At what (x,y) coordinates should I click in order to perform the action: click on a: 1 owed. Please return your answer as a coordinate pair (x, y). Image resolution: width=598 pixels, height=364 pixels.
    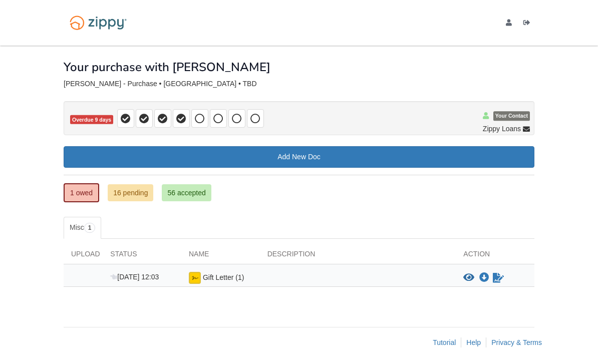
    Looking at the image, I should click on (81, 193).